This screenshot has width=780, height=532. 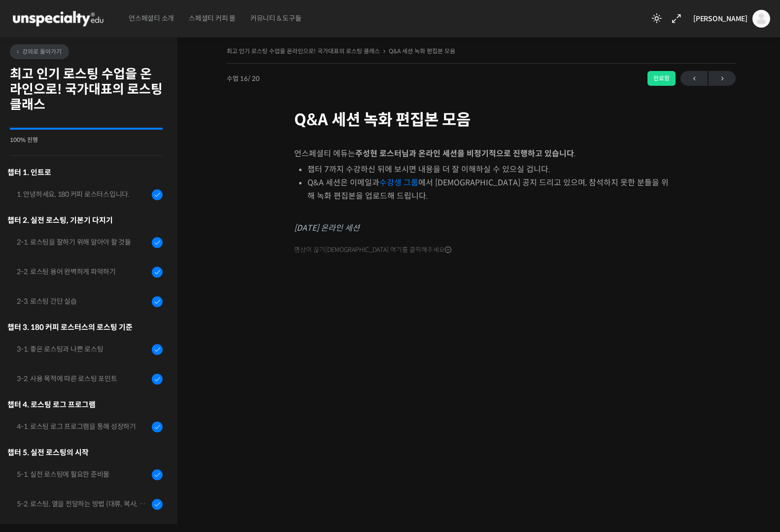 I want to click on h2: 최고 인기 로스팅 수업을 온라인으로! 국가대표의 로스팅 클래스, so click(x=86, y=89).